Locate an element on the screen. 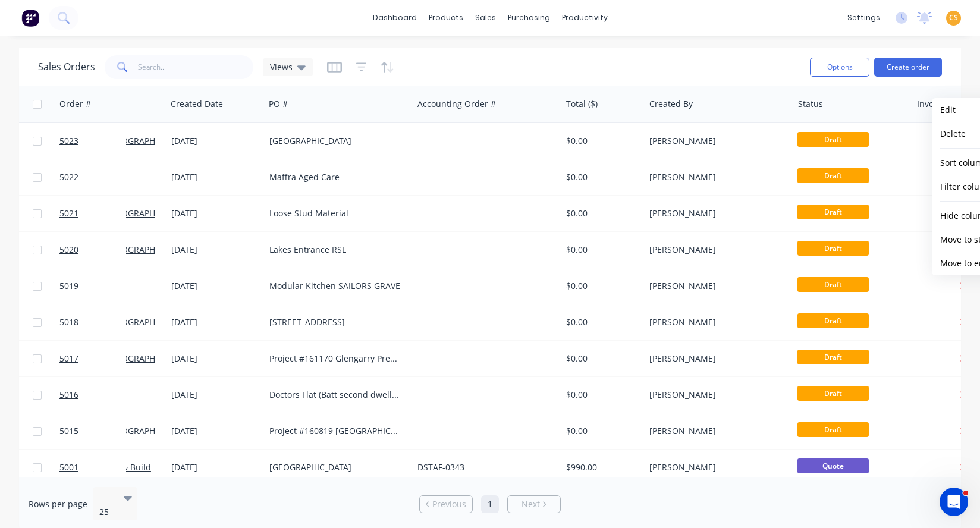 This screenshot has width=980, height=528. a: 5022 is located at coordinates (95, 177).